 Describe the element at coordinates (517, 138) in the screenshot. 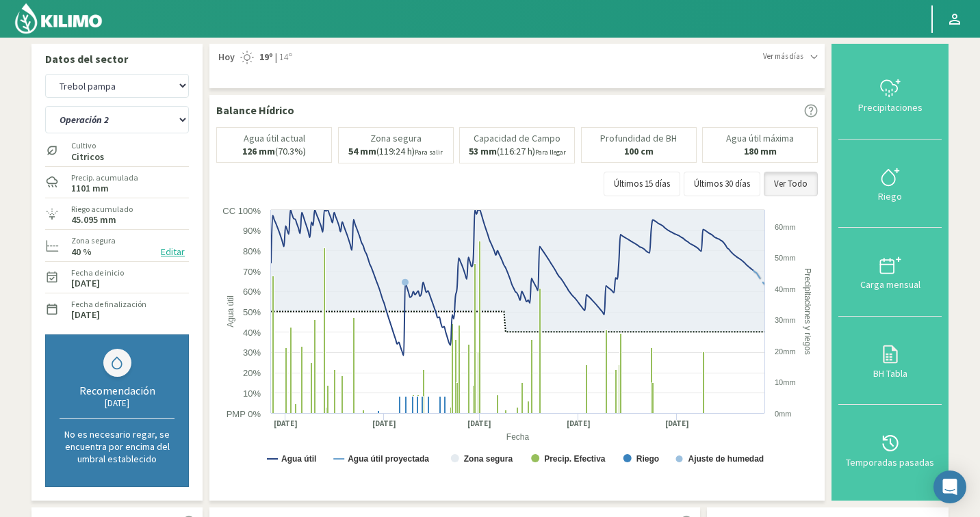

I see `p: Capacidad de Campo` at that location.